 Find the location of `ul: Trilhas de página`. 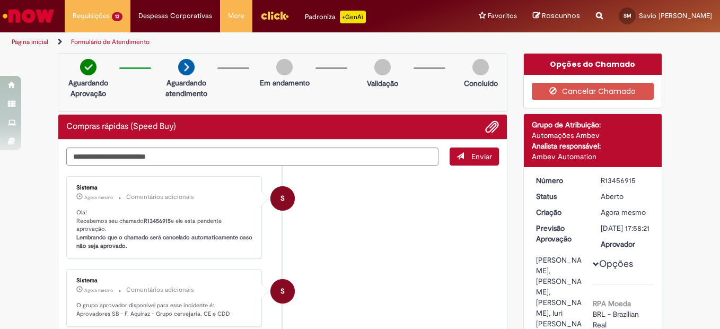

ul: Trilhas de página is located at coordinates (240, 42).